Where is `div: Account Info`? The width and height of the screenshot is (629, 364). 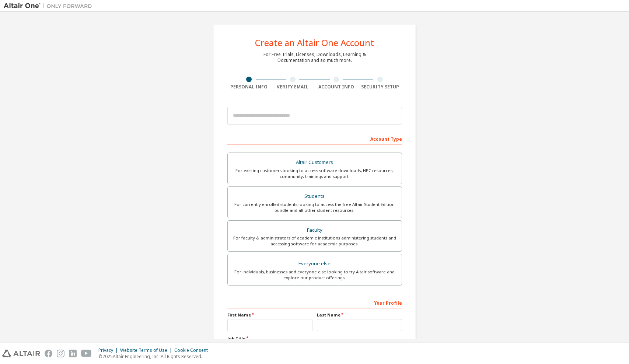
div: Account Info is located at coordinates (337, 87).